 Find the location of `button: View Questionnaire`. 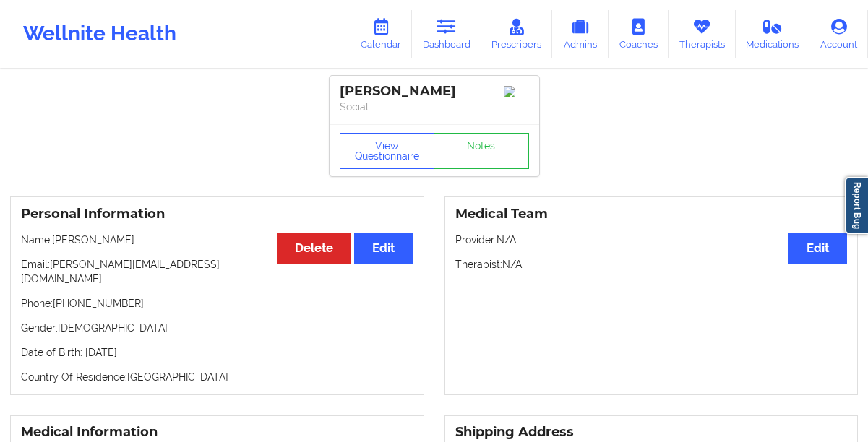

button: View Questionnaire is located at coordinates (388, 151).